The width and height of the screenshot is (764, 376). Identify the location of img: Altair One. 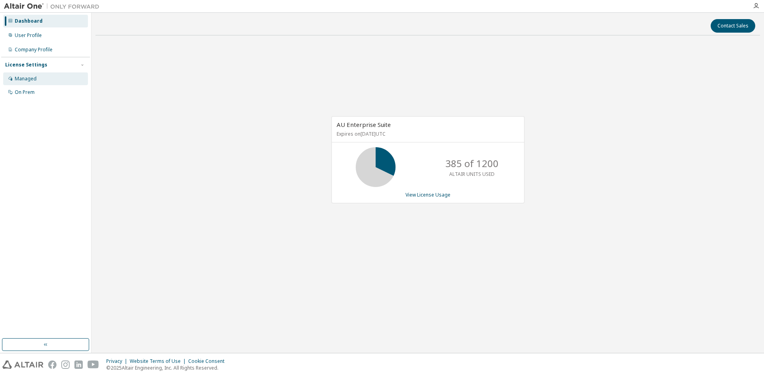
(54, 6).